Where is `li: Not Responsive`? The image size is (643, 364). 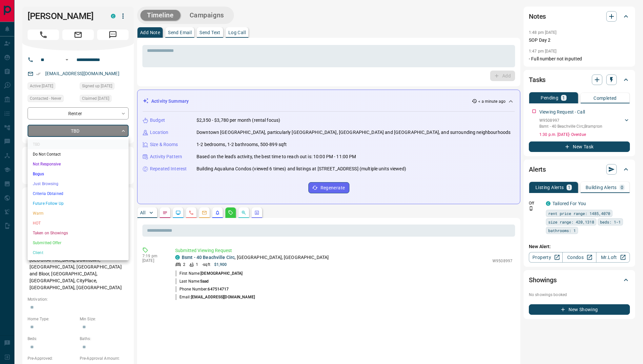
li: Not Responsive is located at coordinates (78, 164).